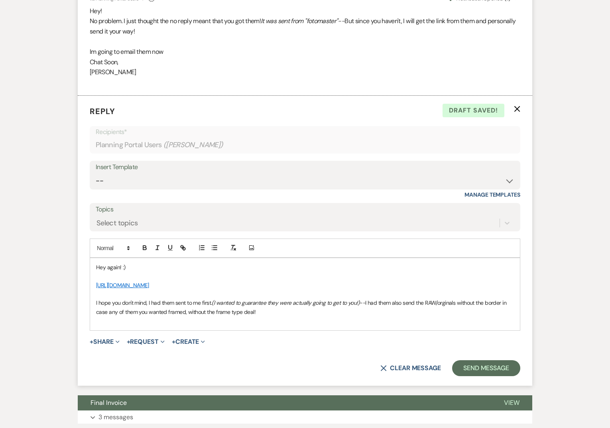  I want to click on button: Share, so click(104, 342).